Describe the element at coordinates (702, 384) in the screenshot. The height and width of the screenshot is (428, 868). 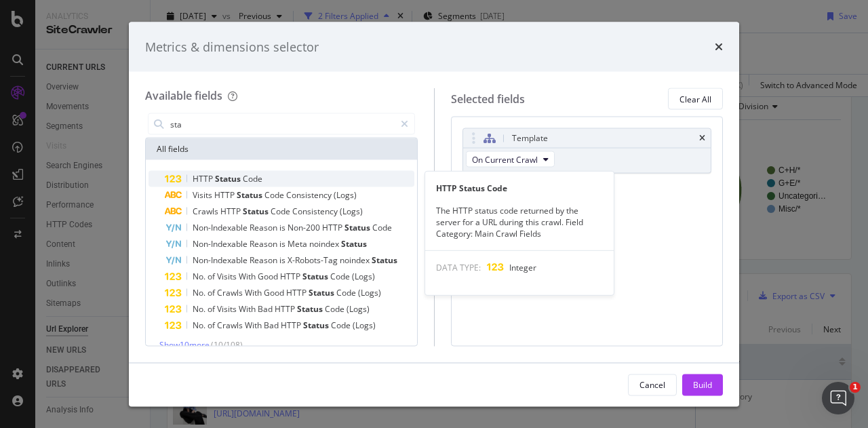
I see `div: Build` at that location.